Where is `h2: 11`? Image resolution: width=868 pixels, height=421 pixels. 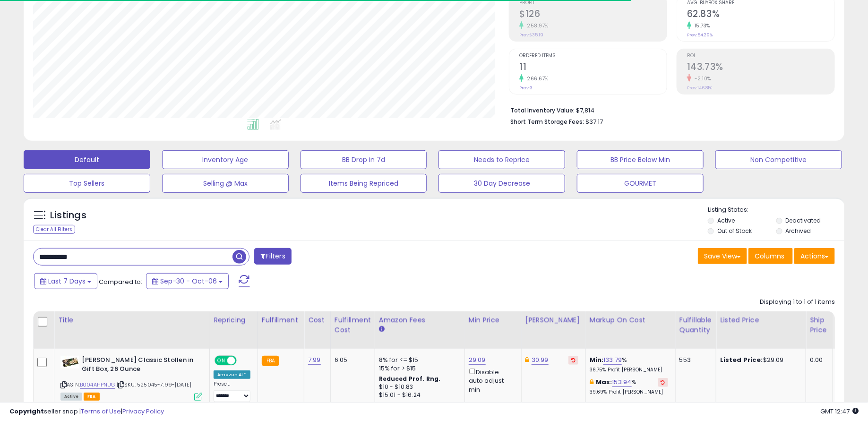 h2: 11 is located at coordinates (593, 67).